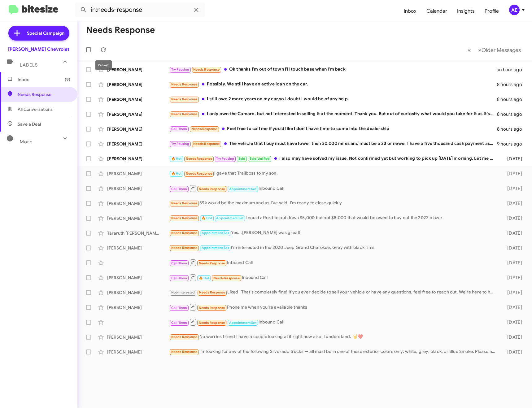 This screenshot has height=408, width=532. I want to click on span: Profile, so click(492, 11).